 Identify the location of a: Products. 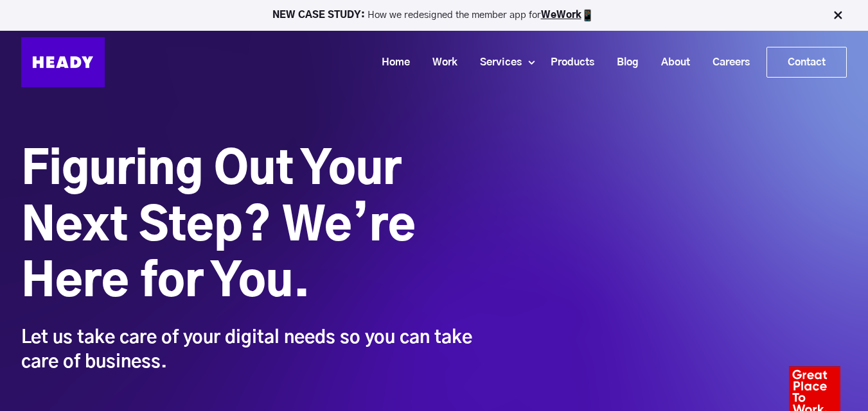
(567, 63).